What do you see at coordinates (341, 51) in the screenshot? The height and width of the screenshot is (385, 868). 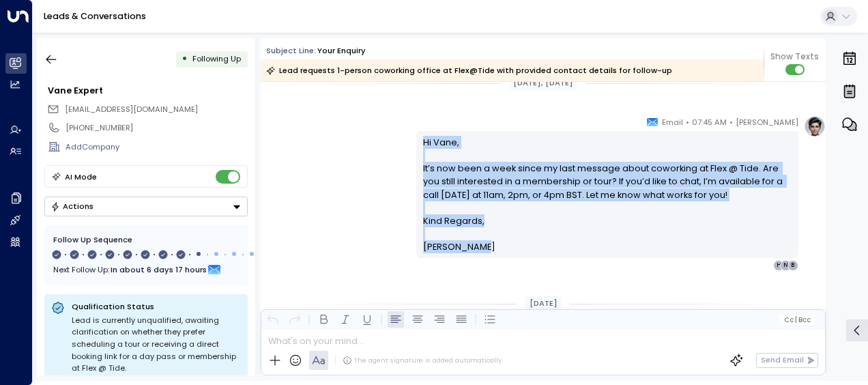 I see `div: Your enquiry` at bounding box center [341, 51].